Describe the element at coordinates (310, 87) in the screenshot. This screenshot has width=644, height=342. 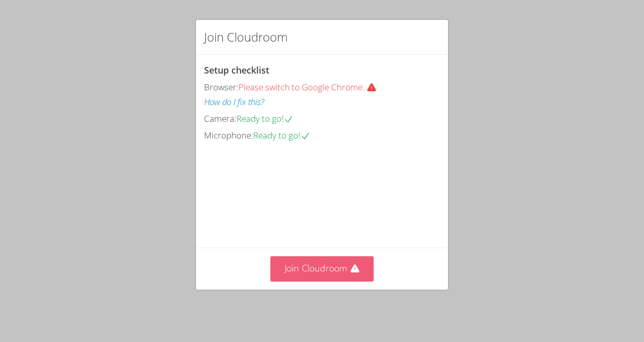
I see `span: Please switch to Google Chrome.` at that location.